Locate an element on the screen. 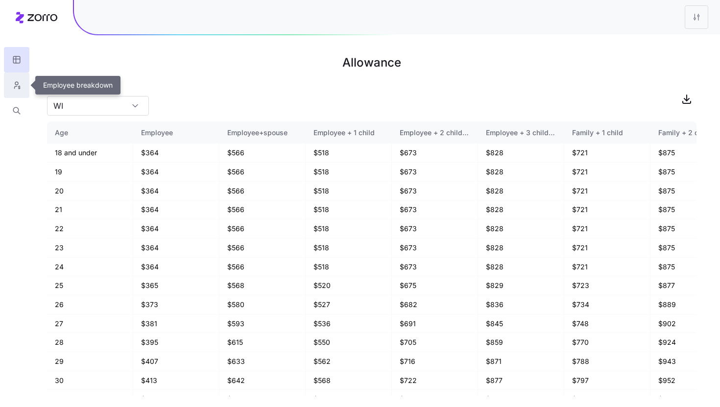  label: State is located at coordinates (55, 89).